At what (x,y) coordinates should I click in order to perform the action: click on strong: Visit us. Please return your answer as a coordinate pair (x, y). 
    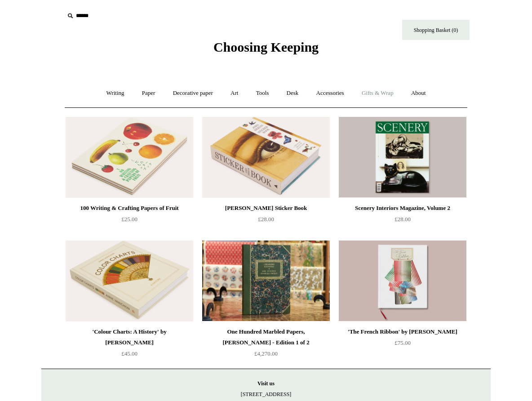
    Looking at the image, I should click on (266, 384).